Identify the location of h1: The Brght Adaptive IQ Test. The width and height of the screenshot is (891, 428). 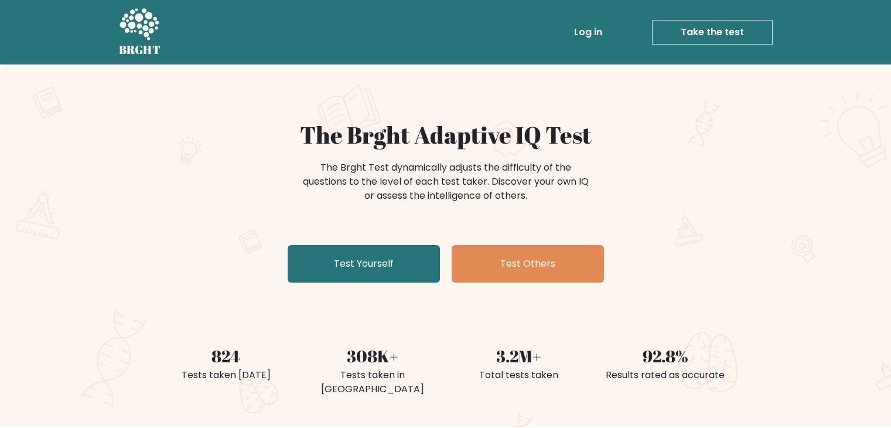
(446, 135).